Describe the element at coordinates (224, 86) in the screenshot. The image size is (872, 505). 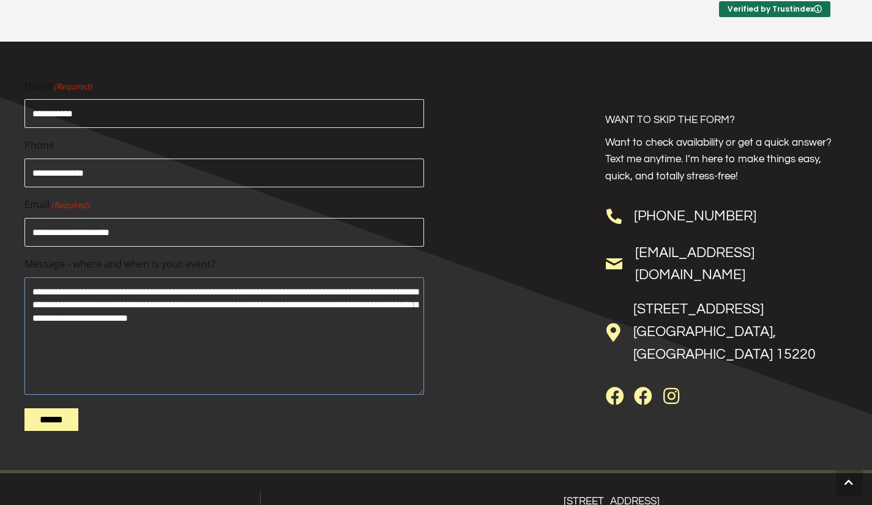
I see `label: Name` at that location.